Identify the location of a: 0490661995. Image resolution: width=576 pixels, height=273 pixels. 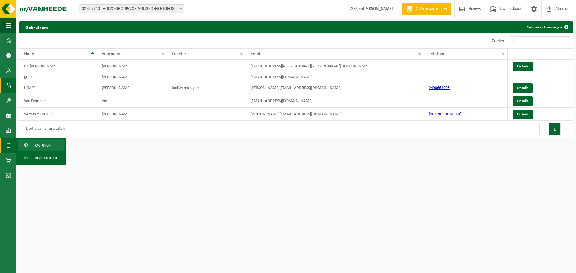
(439, 88).